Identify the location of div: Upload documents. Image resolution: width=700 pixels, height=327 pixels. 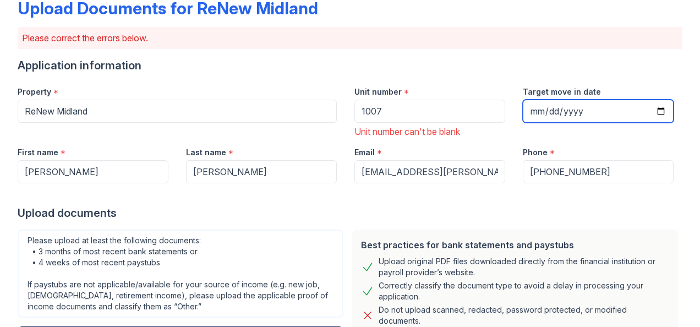
(350, 213).